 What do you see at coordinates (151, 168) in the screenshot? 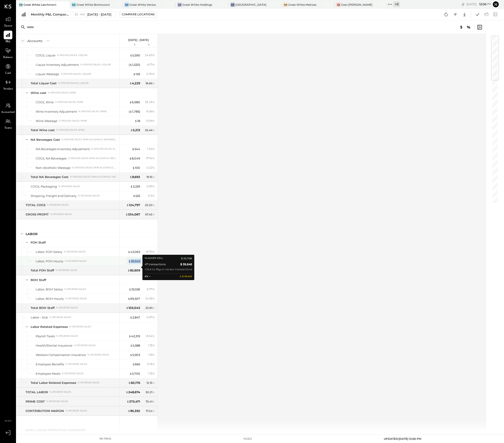
I see `div: 0.22` at bounding box center [151, 168].